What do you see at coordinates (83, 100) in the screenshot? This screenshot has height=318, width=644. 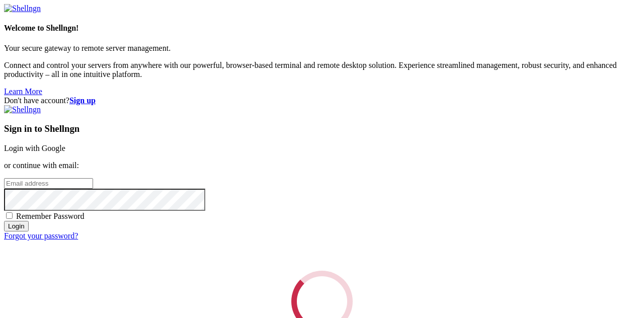 I see `a: Sign up` at bounding box center [83, 100].